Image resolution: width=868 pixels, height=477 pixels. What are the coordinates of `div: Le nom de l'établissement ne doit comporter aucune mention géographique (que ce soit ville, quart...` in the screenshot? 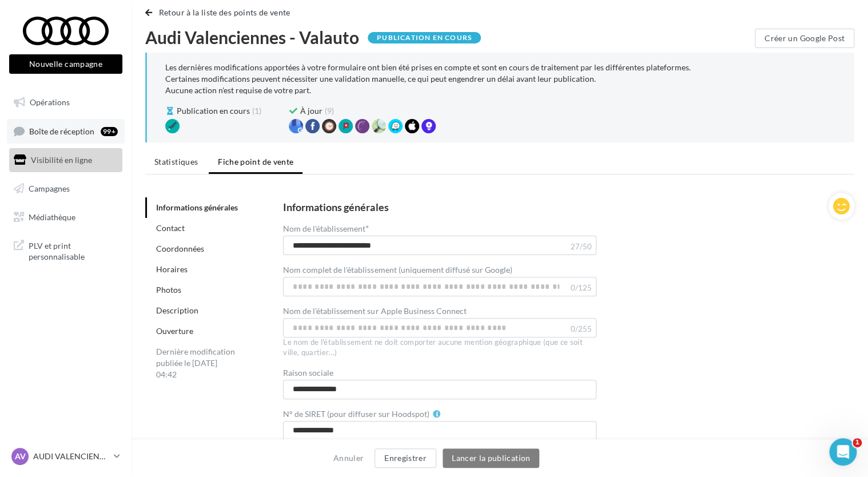 It's located at (440, 348).